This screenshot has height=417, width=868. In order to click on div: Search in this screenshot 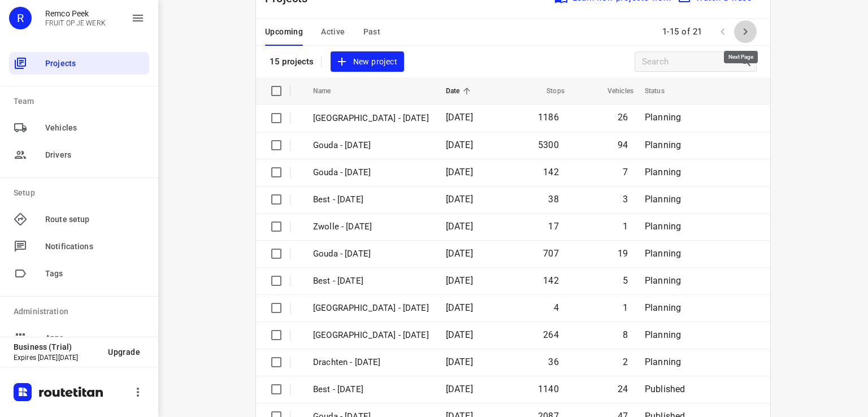, I will do `click(748, 62)`.